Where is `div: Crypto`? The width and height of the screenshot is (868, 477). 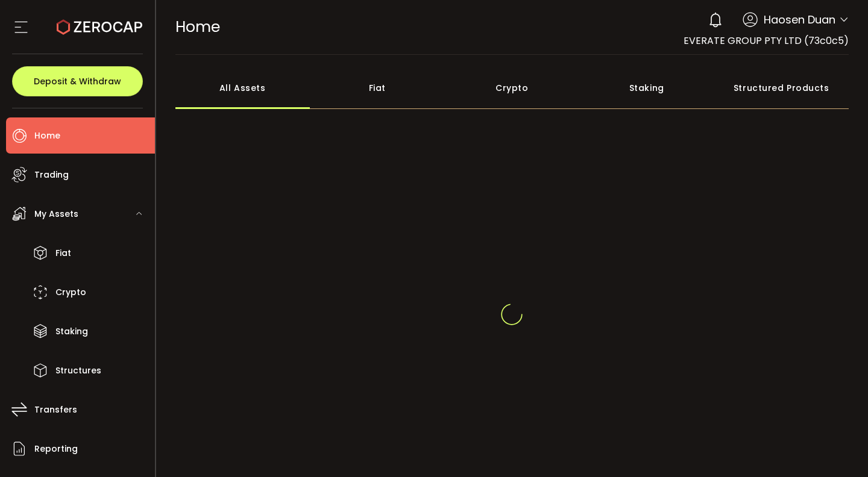 div: Crypto is located at coordinates (512, 88).